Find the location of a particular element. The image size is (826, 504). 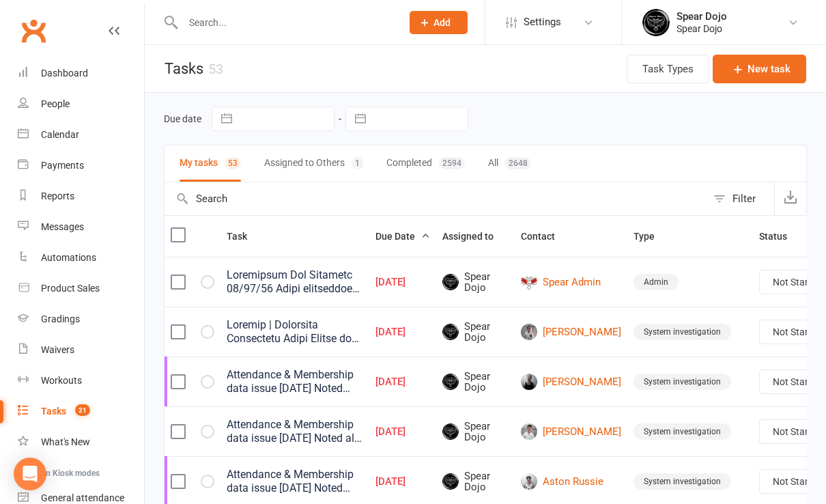

div: 1 is located at coordinates (357, 163).